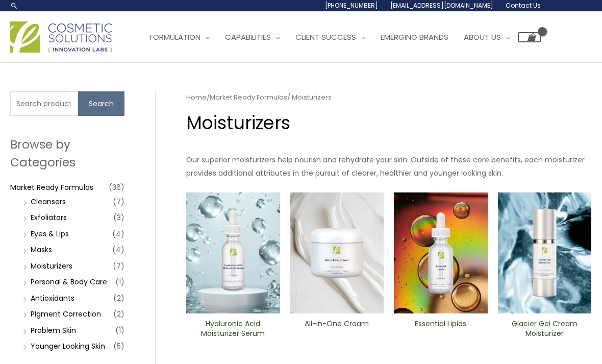 The width and height of the screenshot is (602, 364). What do you see at coordinates (61, 37) in the screenshot?
I see `img: Cosmetic Solutions Logo` at bounding box center [61, 37].